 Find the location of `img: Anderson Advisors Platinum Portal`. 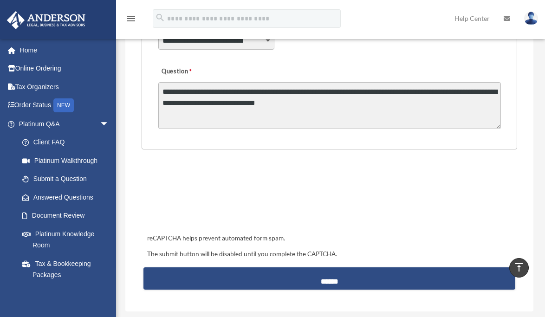

img: Anderson Advisors Platinum Portal is located at coordinates (46, 20).